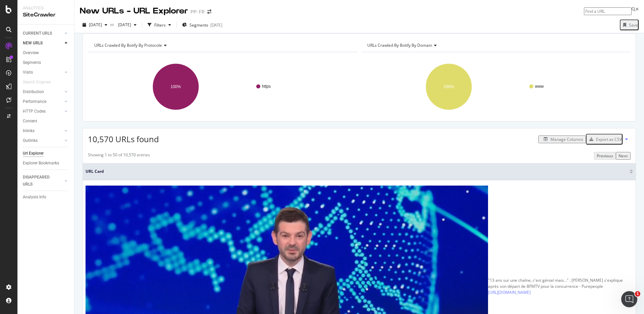  I want to click on div: Distribution, so click(33, 92).